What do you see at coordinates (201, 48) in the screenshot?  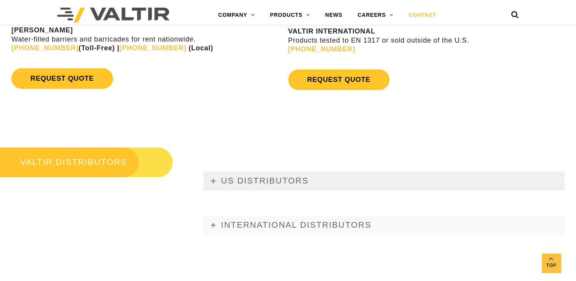 I see `strong: (Local)` at bounding box center [201, 48].